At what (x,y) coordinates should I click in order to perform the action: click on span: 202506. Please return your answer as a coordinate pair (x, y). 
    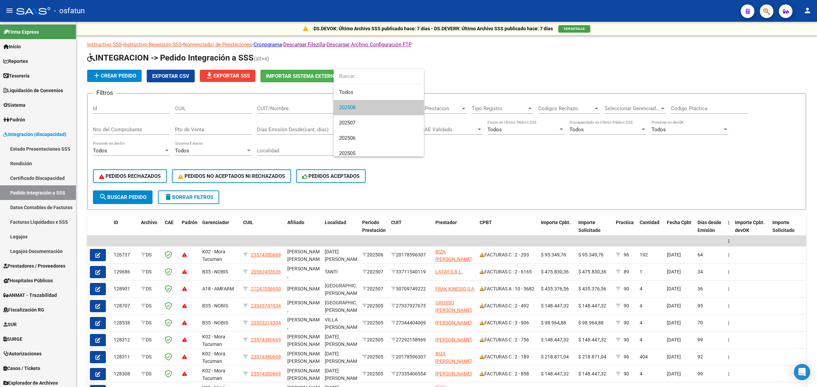
    Looking at the image, I should click on (347, 138).